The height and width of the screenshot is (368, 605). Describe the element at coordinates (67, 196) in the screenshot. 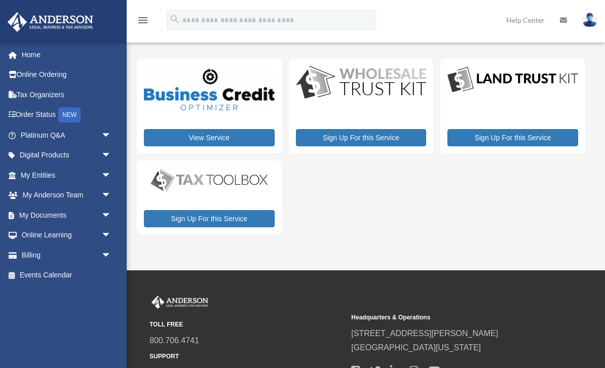

I see `a: My Anderson Teamarrow_drop_down` at that location.